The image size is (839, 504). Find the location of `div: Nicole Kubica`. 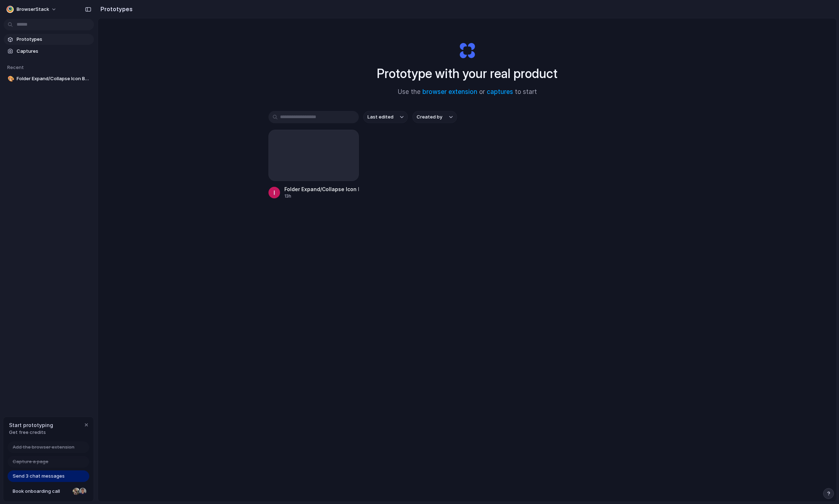

div: Nicole Kubica is located at coordinates (77, 491).